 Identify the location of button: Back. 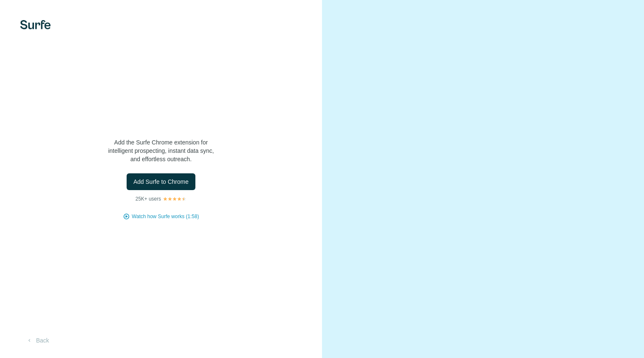
(38, 340).